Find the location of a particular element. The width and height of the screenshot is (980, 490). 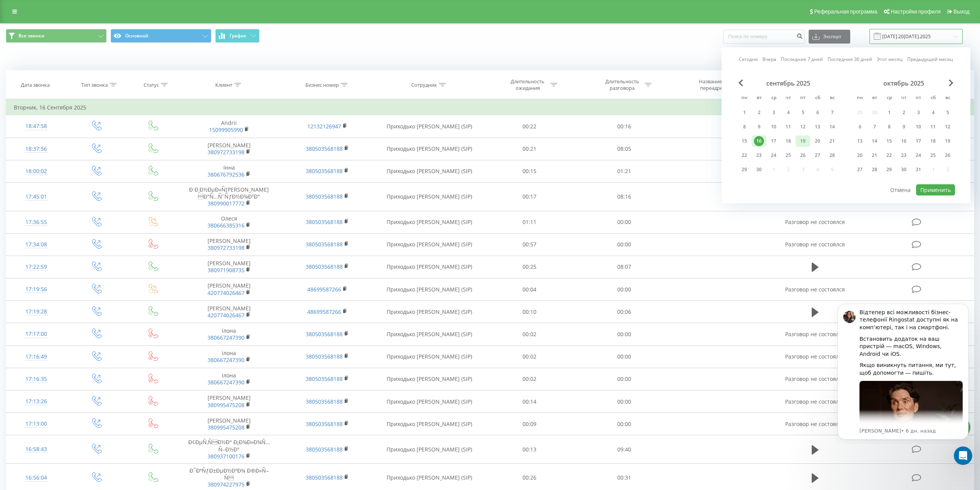

td: 00:17 is located at coordinates (529, 196).